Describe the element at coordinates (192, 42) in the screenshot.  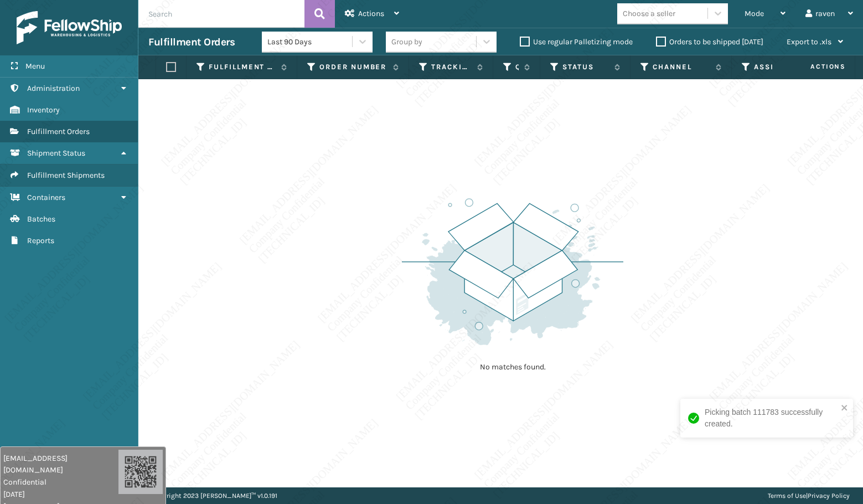
I see `h3: Fulfillment Orders` at that location.